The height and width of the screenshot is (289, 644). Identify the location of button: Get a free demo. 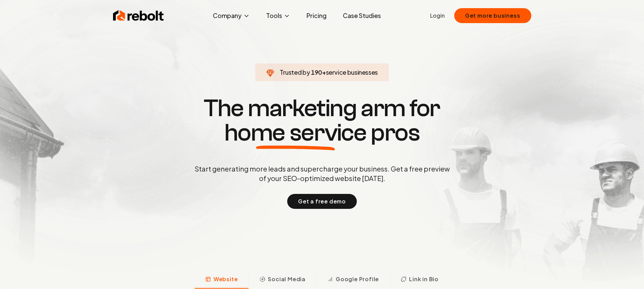
(322, 202).